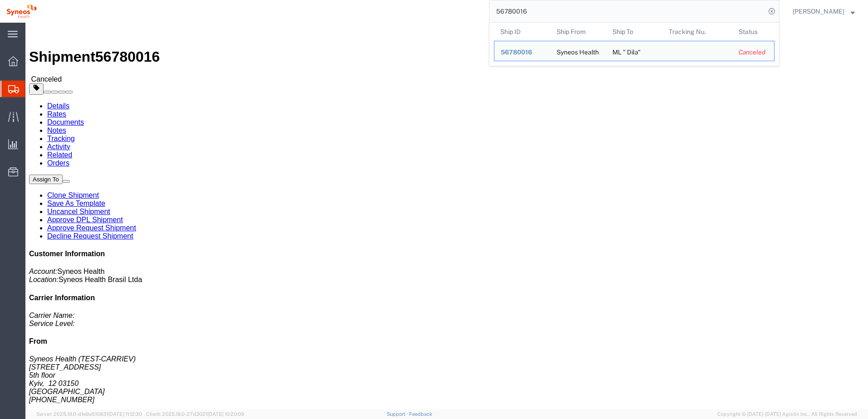 The width and height of the screenshot is (868, 419). Describe the element at coordinates (578, 32) in the screenshot. I see `th: Ship From` at that location.